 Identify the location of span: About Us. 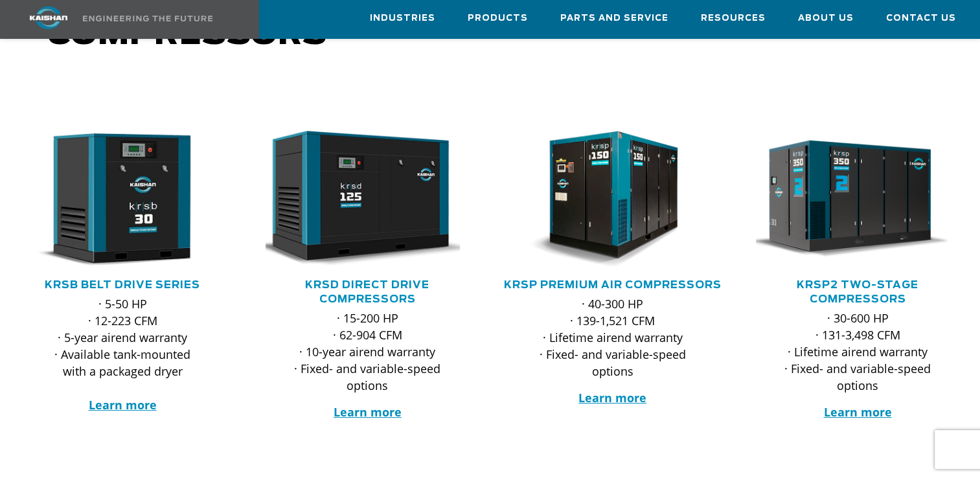
(826, 18).